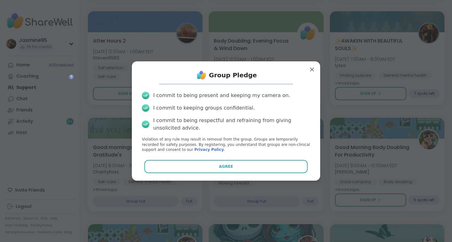 Image resolution: width=452 pixels, height=242 pixels. I want to click on p: Violation of any rule may result in removal from the group. Groups are temporarily recorded for s..., so click(226, 145).